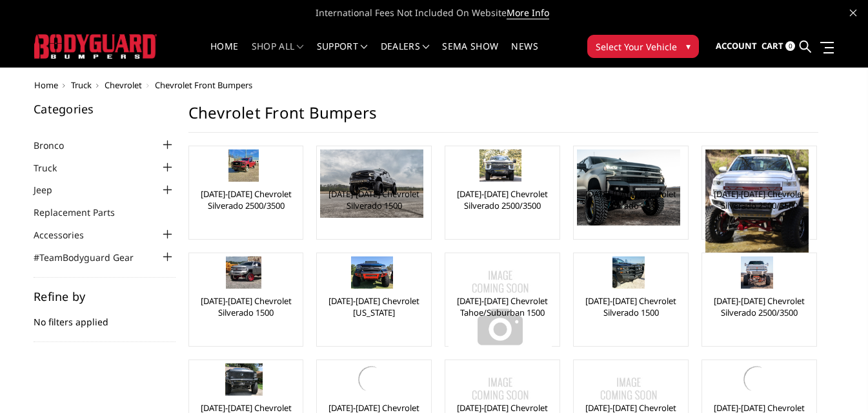 The height and width of the screenshot is (413, 868). I want to click on a: shop all, so click(277, 54).